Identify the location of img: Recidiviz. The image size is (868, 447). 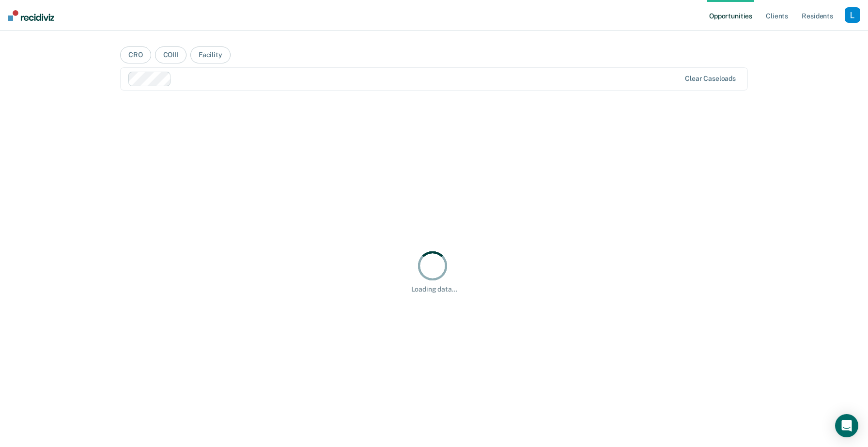
(31, 15).